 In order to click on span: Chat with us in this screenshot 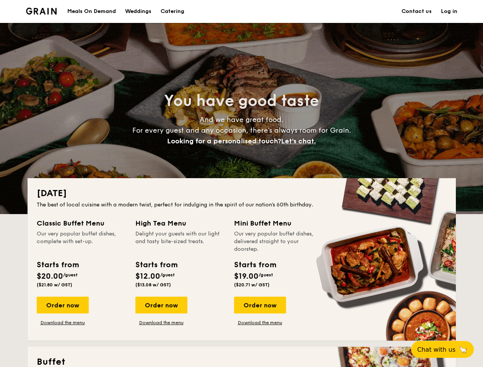, I will do `click(437, 350)`.